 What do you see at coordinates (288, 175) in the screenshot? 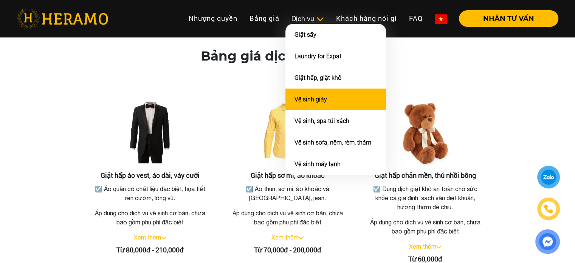
I see `h3: Giặt hấp sơ mi, áo khoác` at bounding box center [288, 175].